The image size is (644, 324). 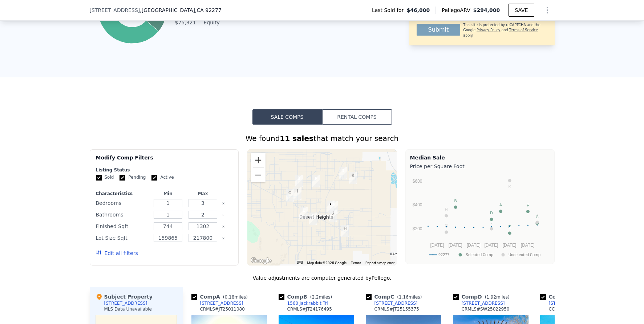 I want to click on div: Comp C, so click(x=395, y=297).